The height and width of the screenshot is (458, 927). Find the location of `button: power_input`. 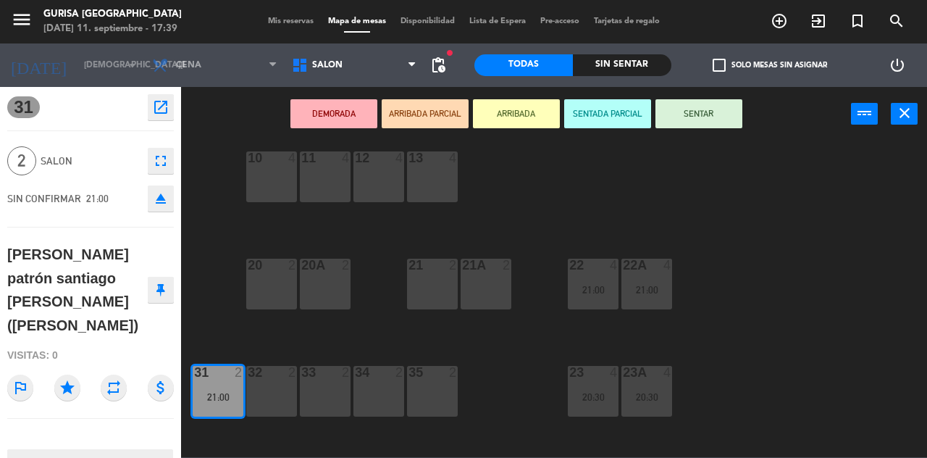

button: power_input is located at coordinates (864, 114).